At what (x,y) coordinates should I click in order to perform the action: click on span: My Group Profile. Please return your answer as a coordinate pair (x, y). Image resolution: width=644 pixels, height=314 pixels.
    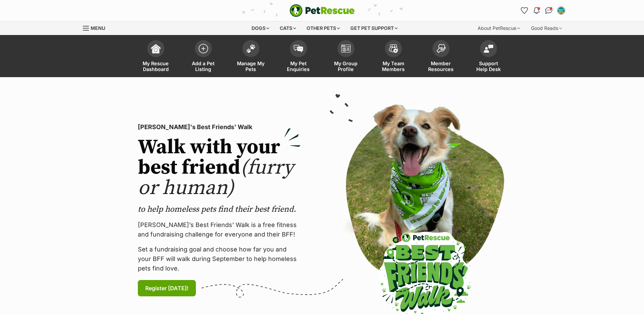
    Looking at the image, I should click on (346, 67).